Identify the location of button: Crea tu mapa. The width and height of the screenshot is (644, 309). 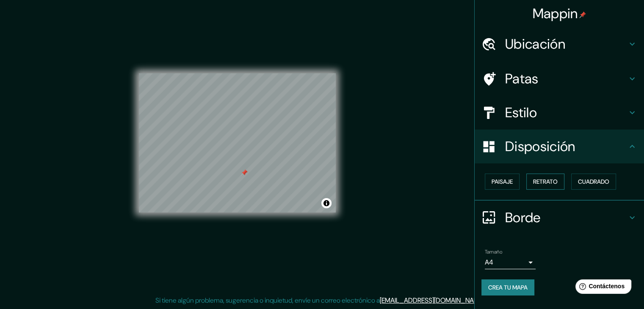
(508, 287).